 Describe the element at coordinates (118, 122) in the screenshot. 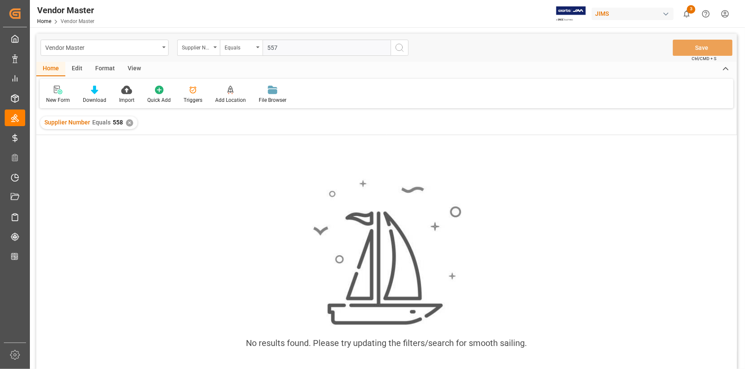

I see `span: 558` at that location.